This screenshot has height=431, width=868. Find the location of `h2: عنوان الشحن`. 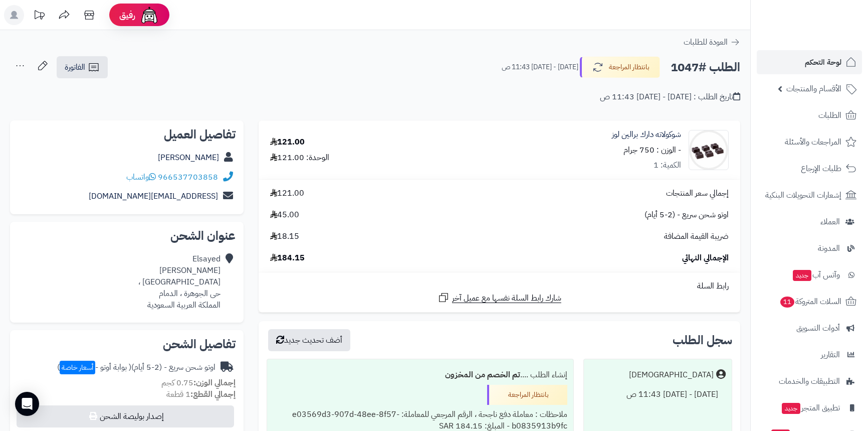

h2: عنوان الشحن is located at coordinates (127, 235).